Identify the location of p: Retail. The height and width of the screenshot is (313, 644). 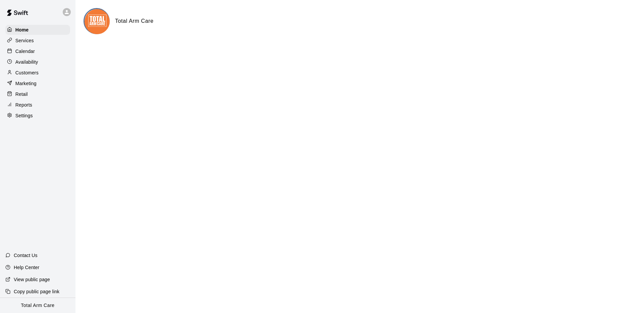
(21, 94).